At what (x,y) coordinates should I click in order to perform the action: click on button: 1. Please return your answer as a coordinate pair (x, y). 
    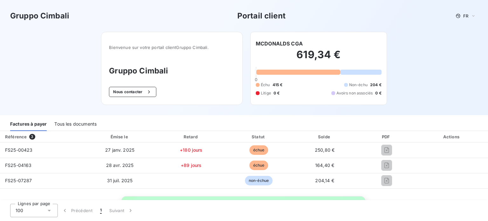
    Looking at the image, I should click on (101, 210).